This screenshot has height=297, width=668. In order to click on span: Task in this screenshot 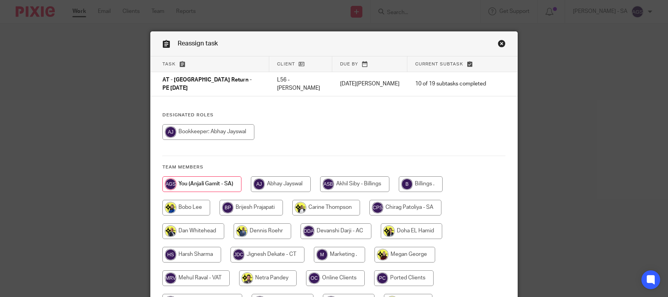, I will do `click(169, 64)`.